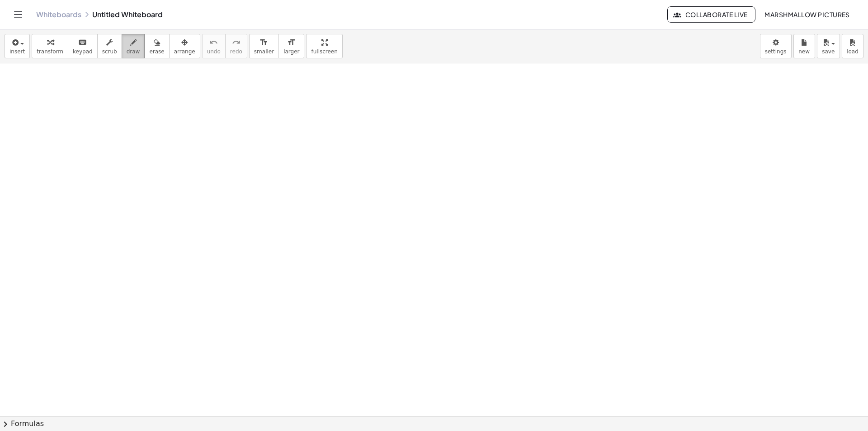  What do you see at coordinates (264, 52) in the screenshot?
I see `span: smaller` at bounding box center [264, 52].